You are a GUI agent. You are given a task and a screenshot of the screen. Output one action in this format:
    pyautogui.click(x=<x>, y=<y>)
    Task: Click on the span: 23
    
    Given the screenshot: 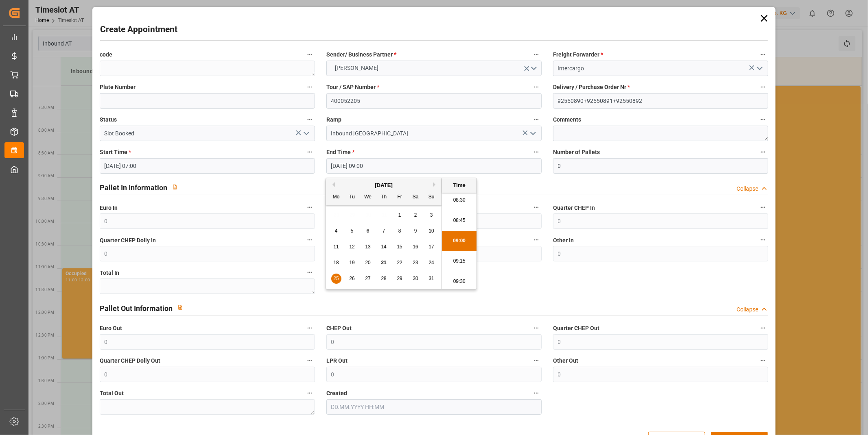 What is the action you would take?
    pyautogui.click(x=415, y=263)
    